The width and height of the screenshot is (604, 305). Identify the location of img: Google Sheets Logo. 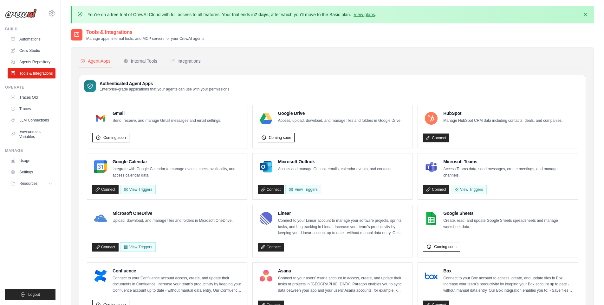
(431, 219).